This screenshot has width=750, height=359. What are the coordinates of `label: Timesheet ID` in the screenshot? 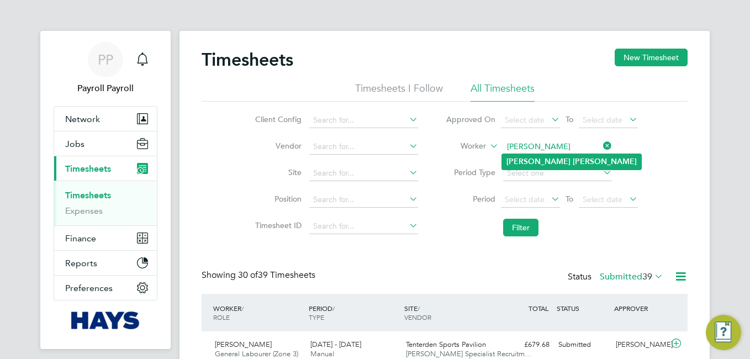 It's located at (277, 225).